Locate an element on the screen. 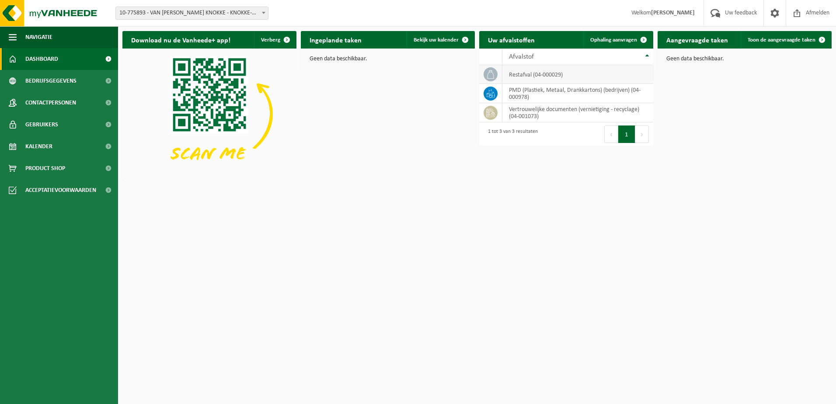 This screenshot has width=836, height=404. span: Acceptatievoorwaarden is located at coordinates (61, 190).